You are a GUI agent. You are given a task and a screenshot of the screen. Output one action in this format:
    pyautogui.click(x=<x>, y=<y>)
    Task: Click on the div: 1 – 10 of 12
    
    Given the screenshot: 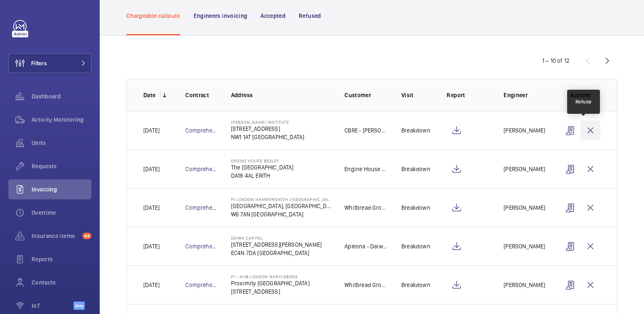 What is the action you would take?
    pyautogui.click(x=557, y=61)
    